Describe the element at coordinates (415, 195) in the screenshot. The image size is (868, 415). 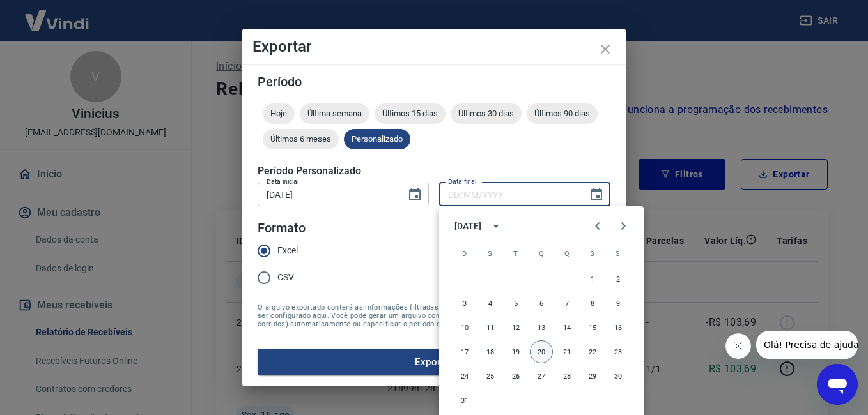
I see `button: Choose date, selected date is 1 de ago de 2025` at that location.